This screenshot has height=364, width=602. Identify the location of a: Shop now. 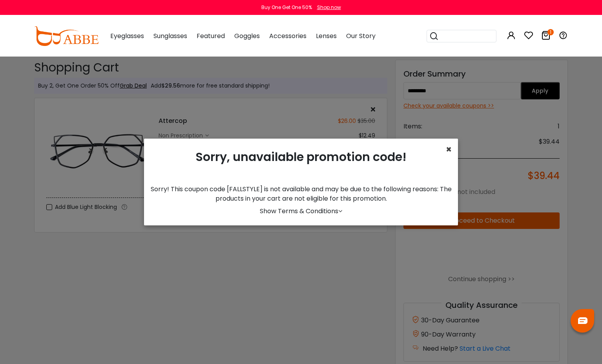
(327, 7).